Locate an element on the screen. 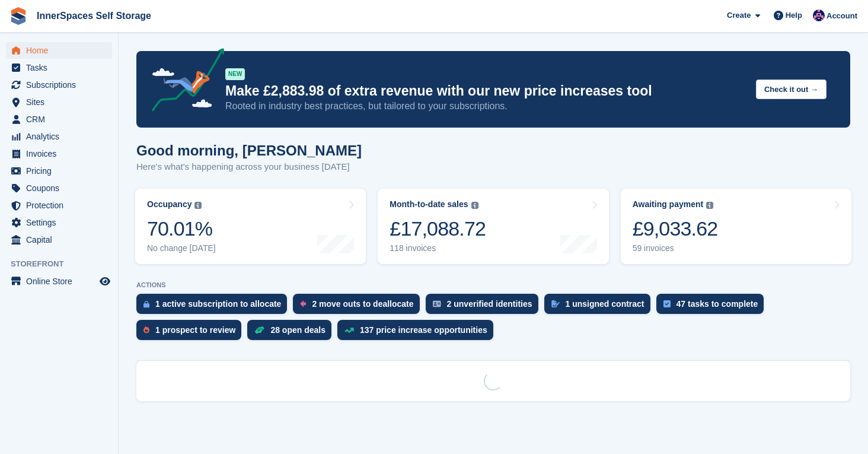  div: 1 active subscription to allocate is located at coordinates (218, 304).